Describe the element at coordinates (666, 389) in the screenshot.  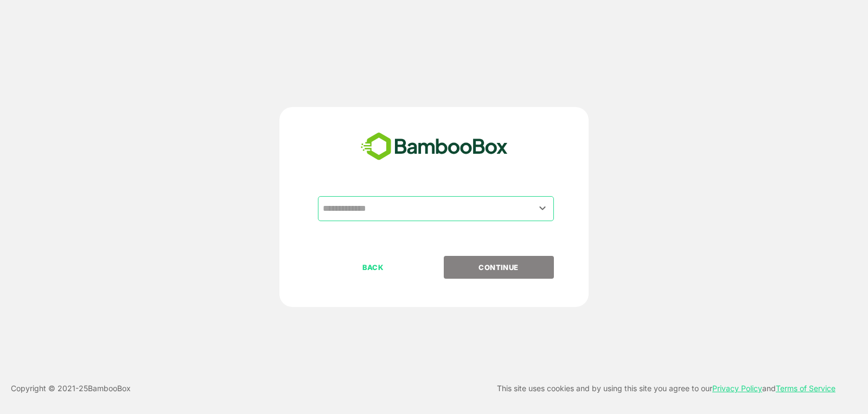
I see `p: This site uses cookies and by using this site you agree to our and` at that location.